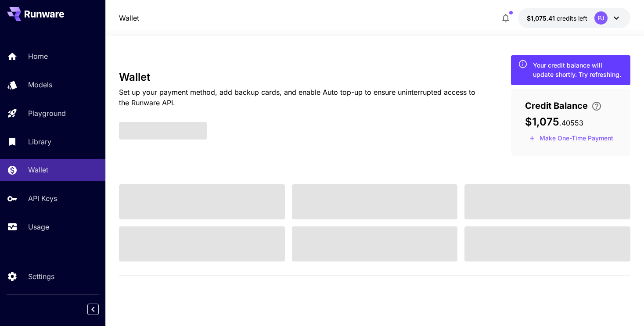 Image resolution: width=644 pixels, height=326 pixels. I want to click on span: Credit Balance, so click(556, 106).